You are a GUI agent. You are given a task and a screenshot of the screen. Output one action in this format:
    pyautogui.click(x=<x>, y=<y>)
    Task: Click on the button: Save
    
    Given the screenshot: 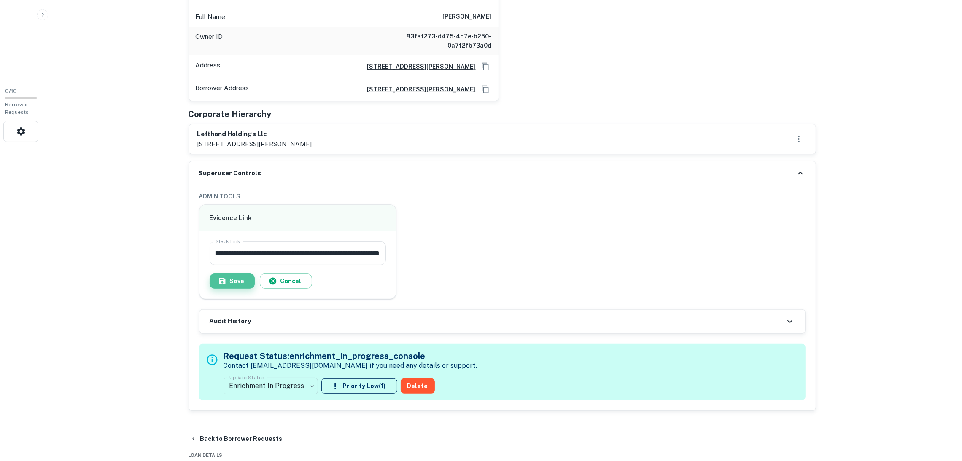 What is the action you would take?
    pyautogui.click(x=232, y=281)
    